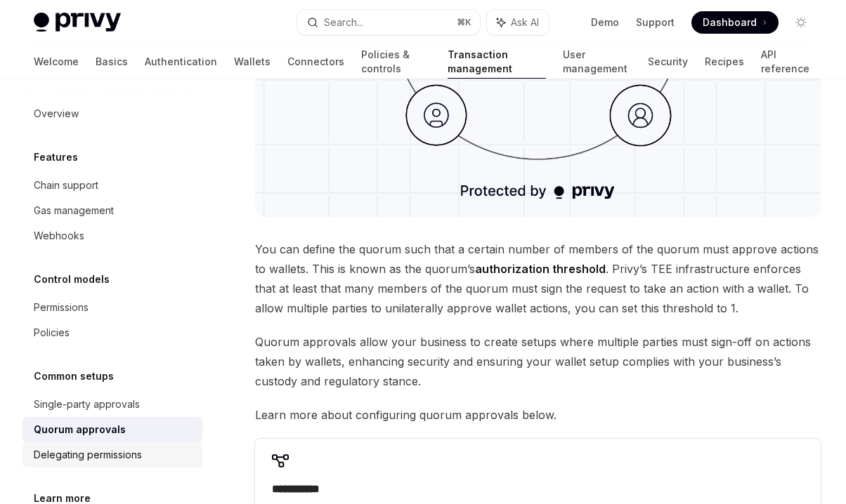 The width and height of the screenshot is (846, 504). I want to click on button: Toggle dark mode, so click(802, 22).